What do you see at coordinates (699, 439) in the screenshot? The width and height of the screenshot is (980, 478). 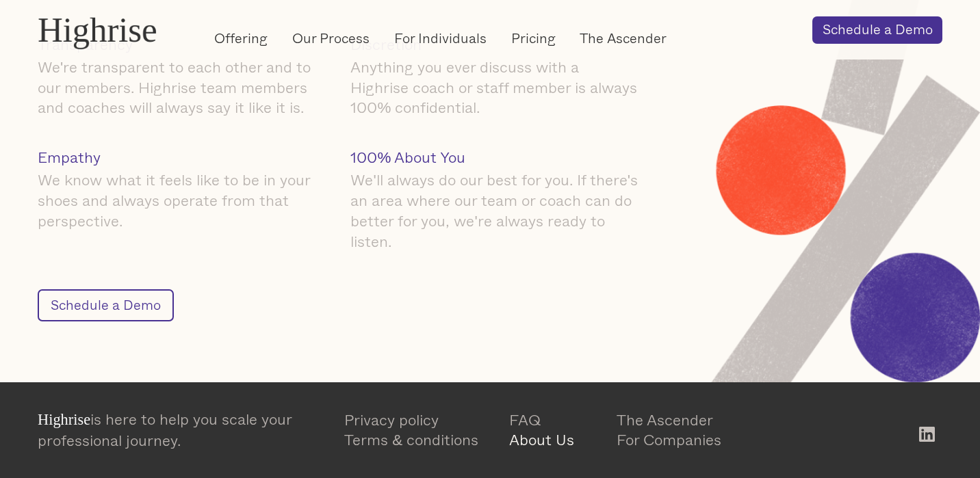 I see `a: For Companies` at bounding box center [699, 439].